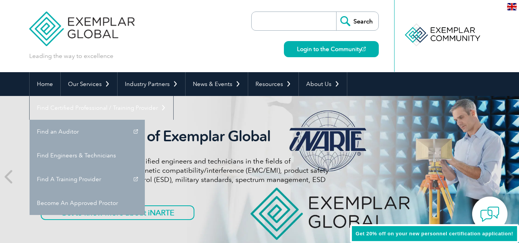 This screenshot has width=519, height=243. Describe the element at coordinates (435, 234) in the screenshot. I see `span: Get 20% off on your new personnel certification application!` at that location.